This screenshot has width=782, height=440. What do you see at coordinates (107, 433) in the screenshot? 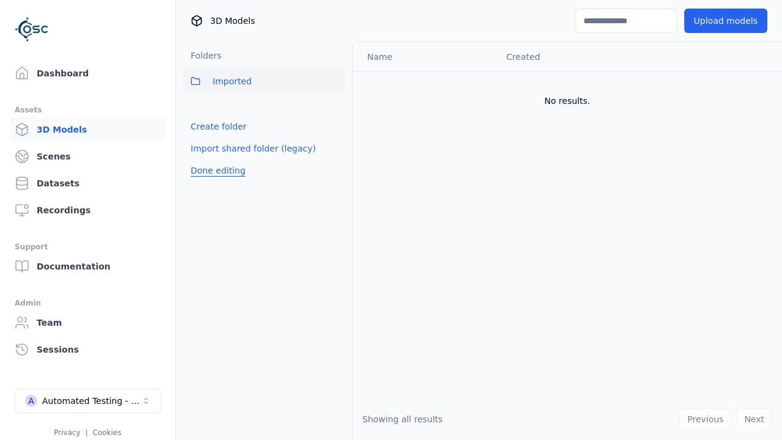
I see `a: Cookies` at bounding box center [107, 433].